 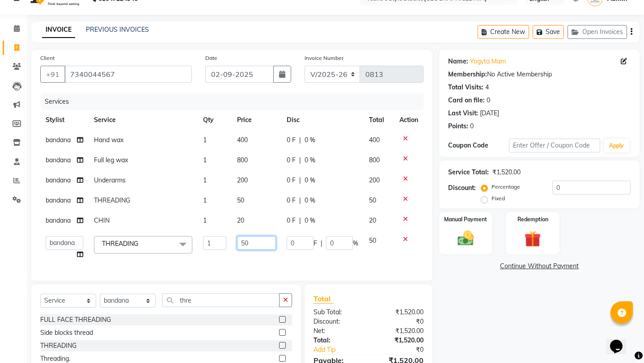 What do you see at coordinates (117, 29) in the screenshot?
I see `a: PREVIOUS INVOICES` at bounding box center [117, 29].